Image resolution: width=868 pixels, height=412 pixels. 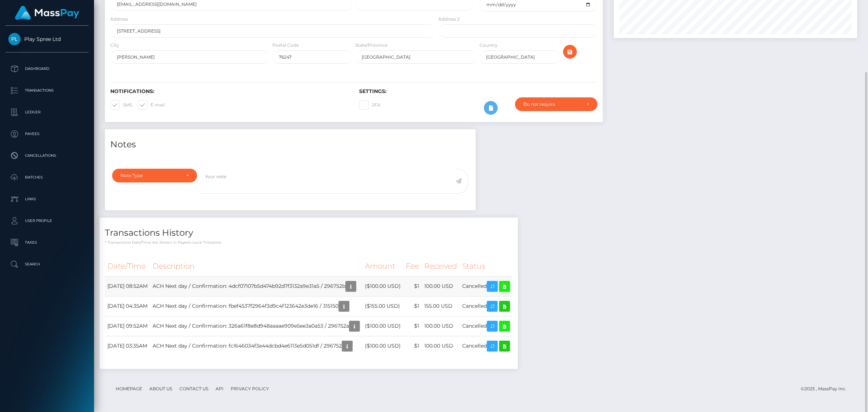 What do you see at coordinates (371, 45) in the screenshot?
I see `label: State/Province` at bounding box center [371, 45].